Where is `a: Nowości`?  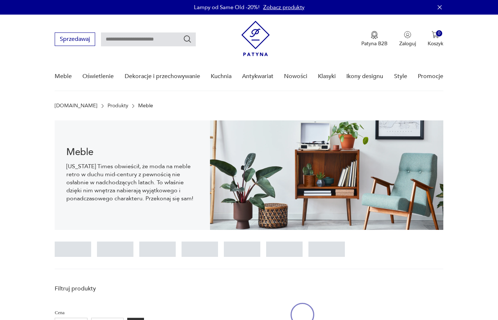 a: Nowości is located at coordinates (296, 76).